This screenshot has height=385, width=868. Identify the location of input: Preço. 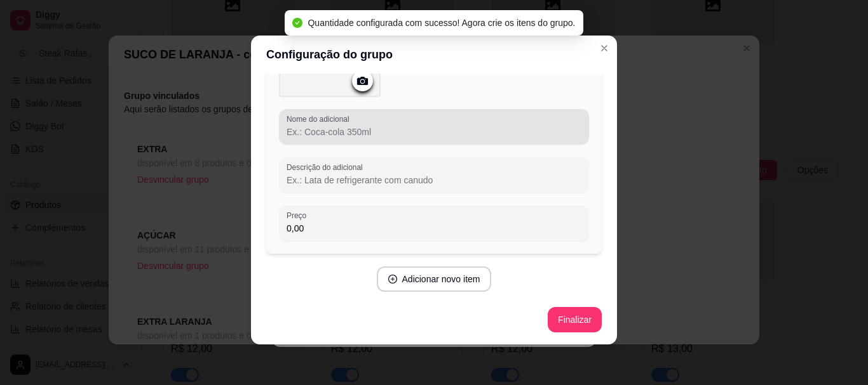
(434, 228).